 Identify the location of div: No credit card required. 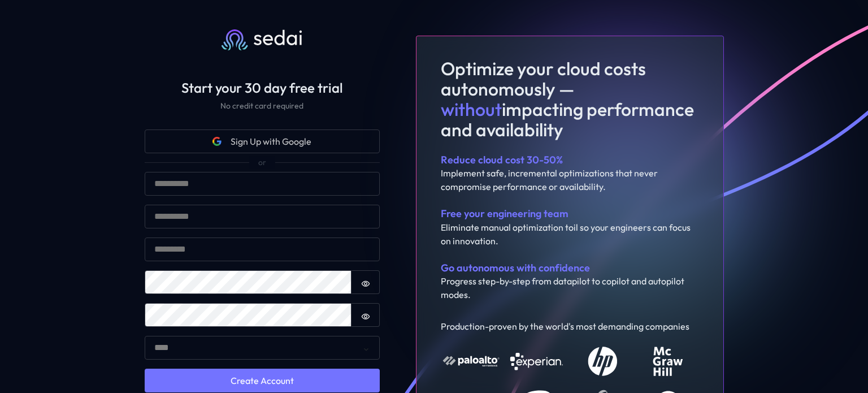
(262, 106).